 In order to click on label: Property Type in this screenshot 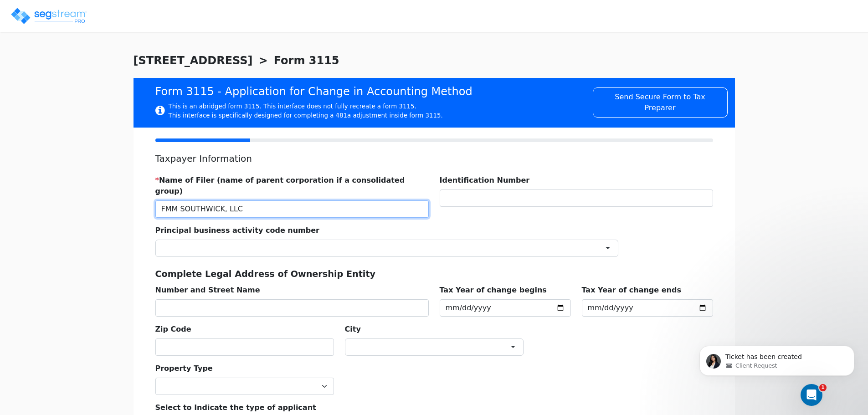, I will do `click(184, 368)`.